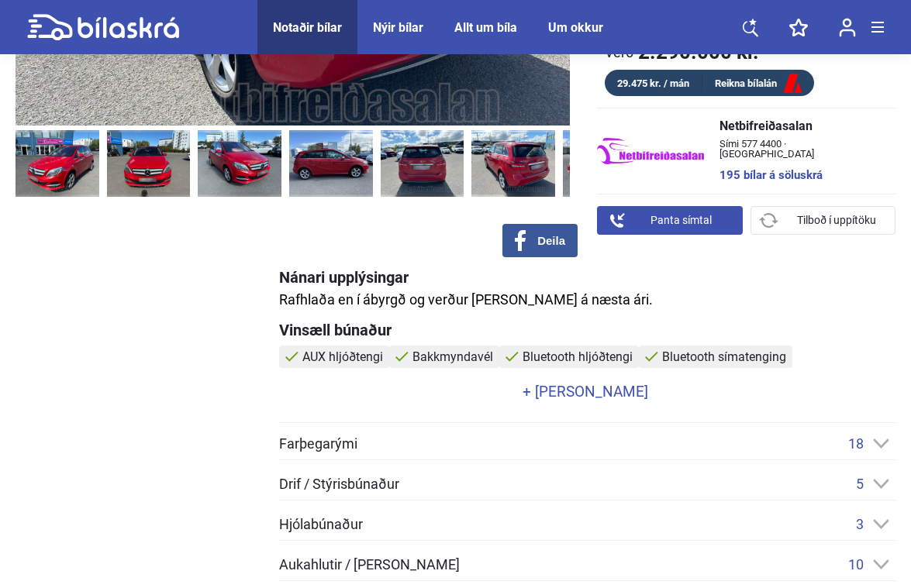 This screenshot has height=588, width=911. Describe the element at coordinates (860, 483) in the screenshot. I see `span: 5` at that location.